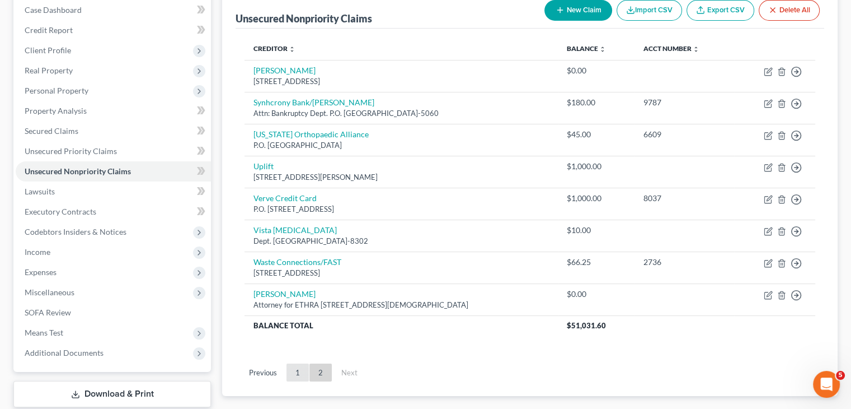  What do you see at coordinates (113, 30) in the screenshot?
I see `a: Credit Report` at bounding box center [113, 30].